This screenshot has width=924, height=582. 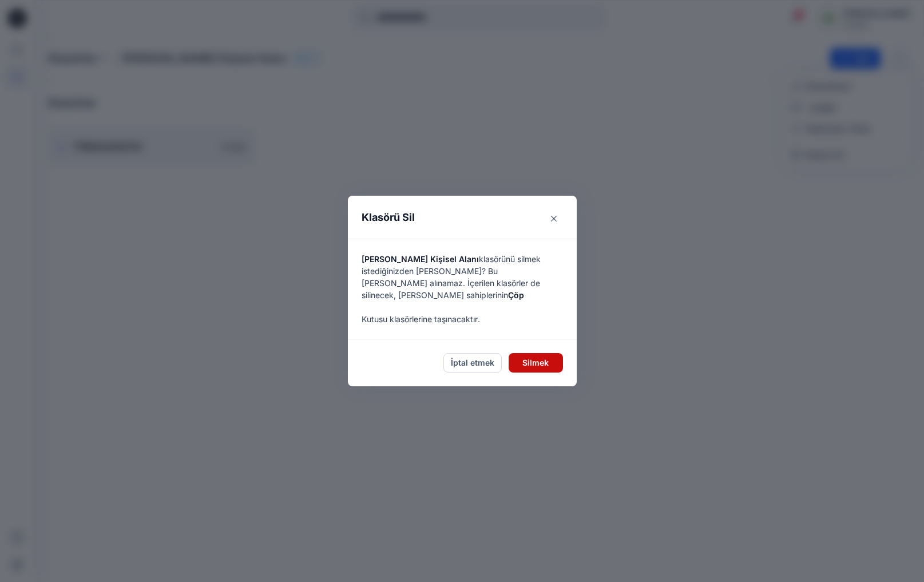 I want to click on button: İptal etmek, so click(x=472, y=362).